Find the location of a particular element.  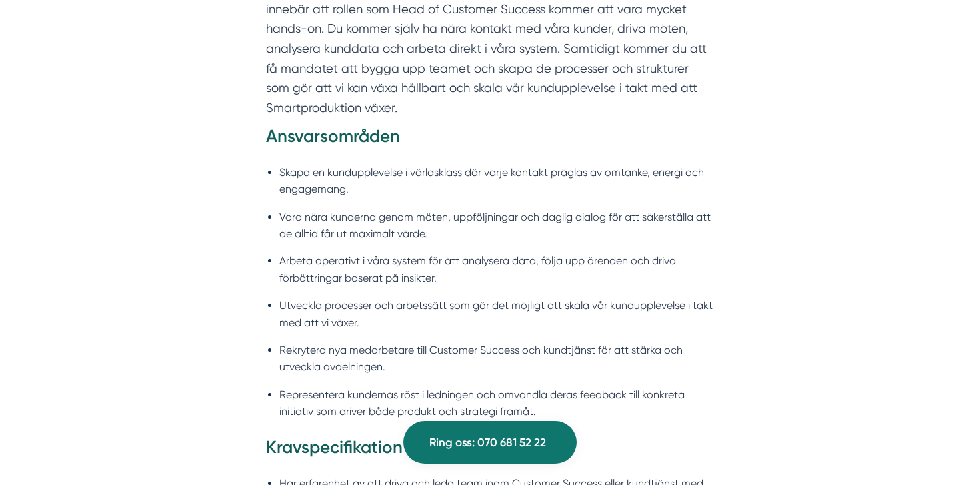

li: Representera kundernas röst i ledningen och omvandla deras feedback till konkreta initiativ som d... is located at coordinates (497, 403).